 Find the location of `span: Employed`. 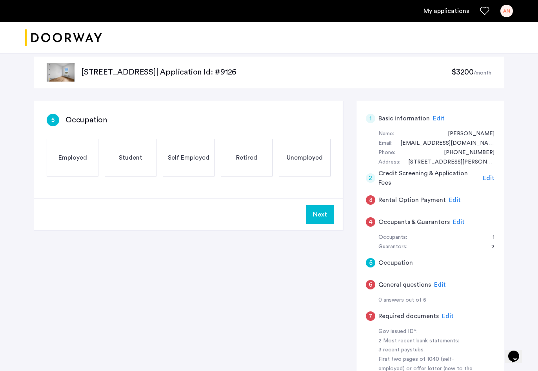

span: Employed is located at coordinates (73, 158).